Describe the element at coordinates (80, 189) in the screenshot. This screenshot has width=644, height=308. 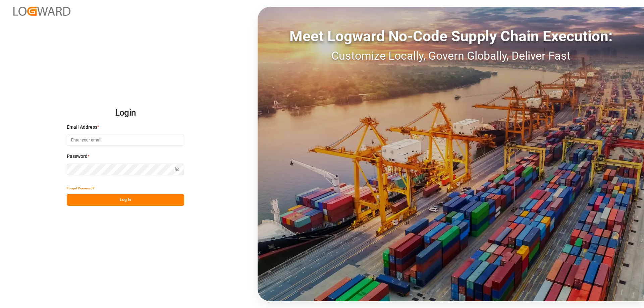
I see `button: Forgot Password?` at that location.